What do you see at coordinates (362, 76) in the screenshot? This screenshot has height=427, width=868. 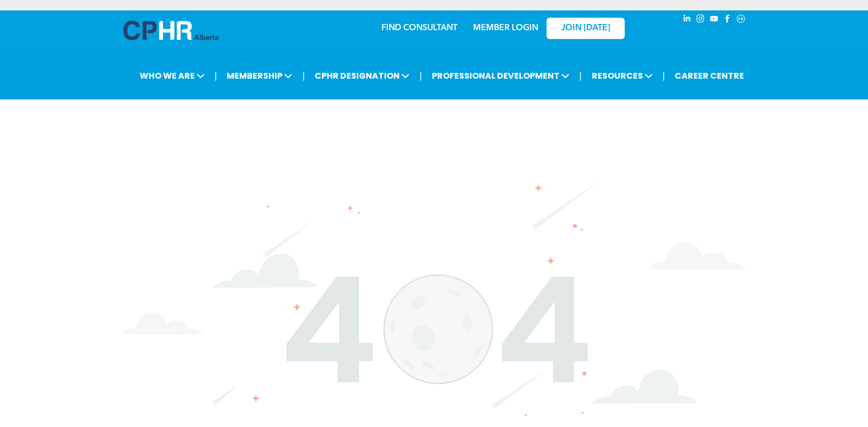 I see `span: CPHR DESIGNATION` at bounding box center [362, 76].